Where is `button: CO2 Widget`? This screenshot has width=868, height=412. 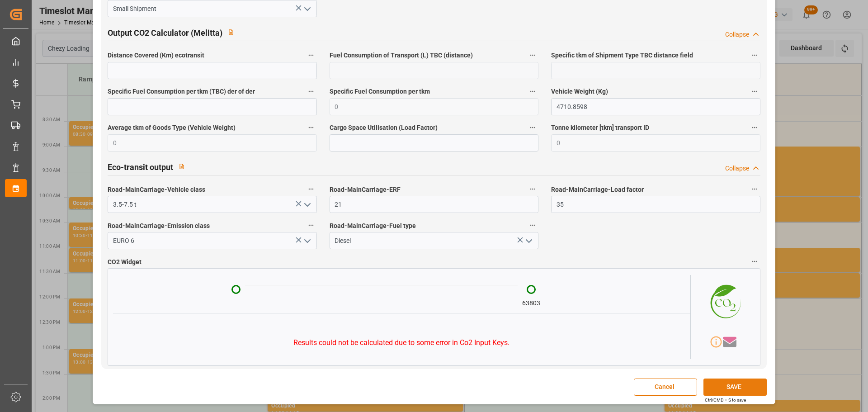 button: CO2 Widget is located at coordinates (755, 262).